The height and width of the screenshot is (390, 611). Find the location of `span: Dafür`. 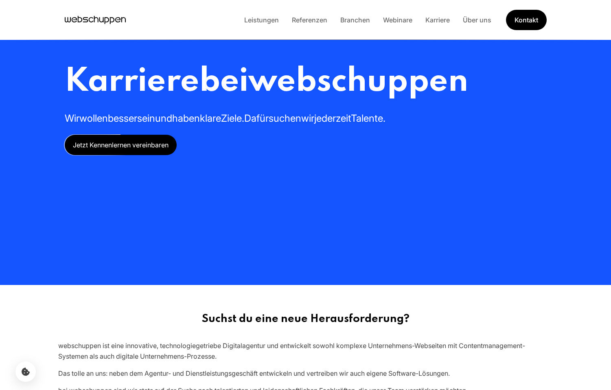

span: Dafür is located at coordinates (257, 118).